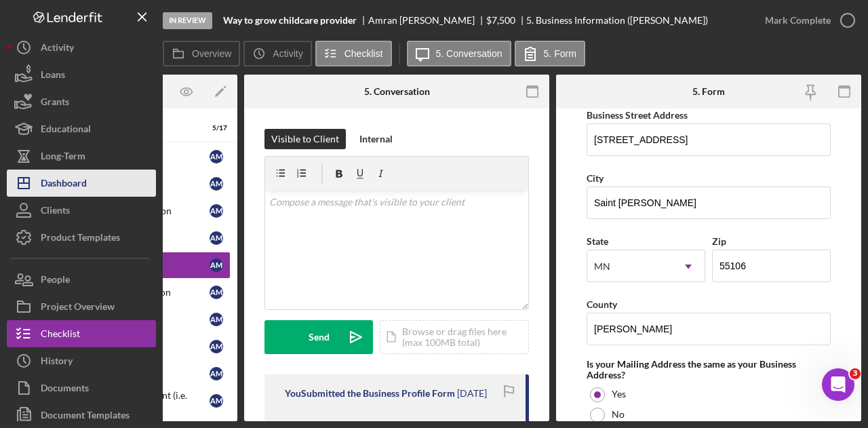  Describe the element at coordinates (82, 280) in the screenshot. I see `a: People` at that location.